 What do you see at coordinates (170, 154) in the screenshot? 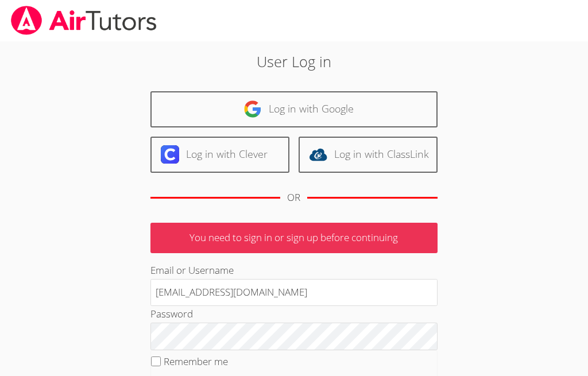
I see `img: clever-logo-6eab21bc6e7a338710f1a6ff85c0baf02591cd810cc4098c63d3a4b26e2feb20.svg` at bounding box center [170, 154].